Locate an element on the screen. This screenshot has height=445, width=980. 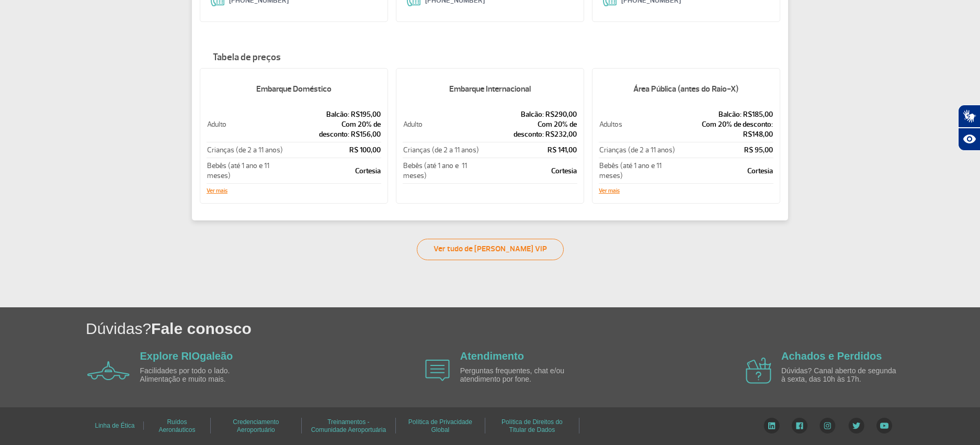
span: Fale conosco is located at coordinates (201, 328).